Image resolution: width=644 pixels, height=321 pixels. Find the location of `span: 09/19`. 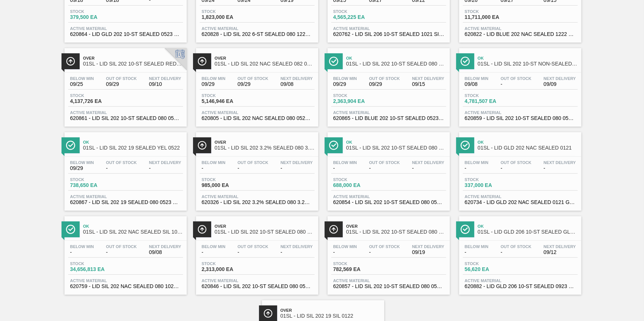

span: 09/19 is located at coordinates (428, 252).